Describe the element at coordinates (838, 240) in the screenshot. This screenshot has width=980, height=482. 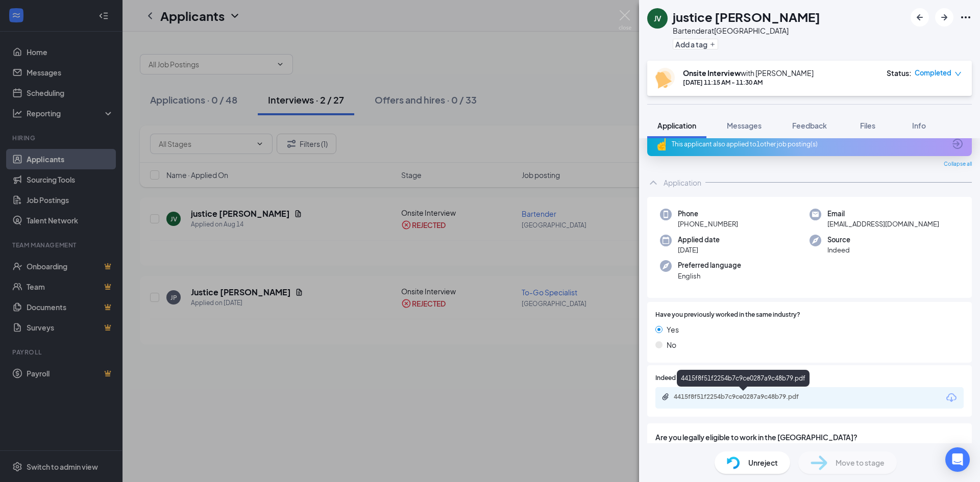
I see `span: Source` at that location.